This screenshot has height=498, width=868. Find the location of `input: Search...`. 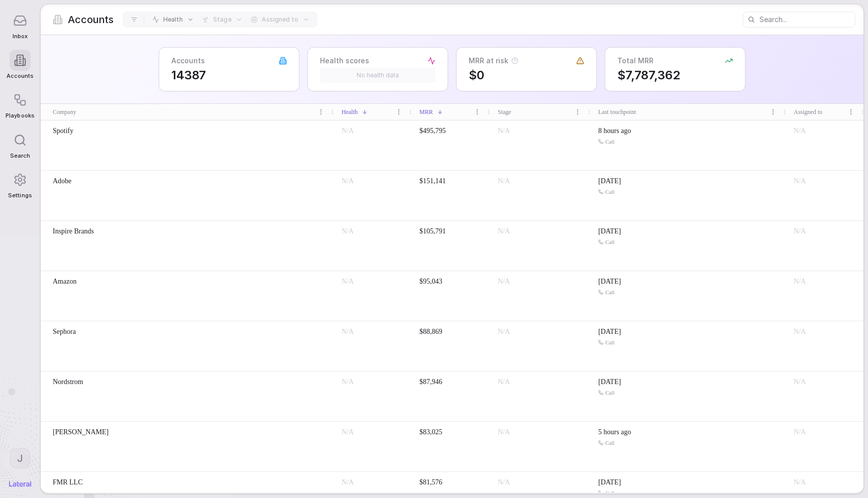

input: Search... is located at coordinates (807, 19).